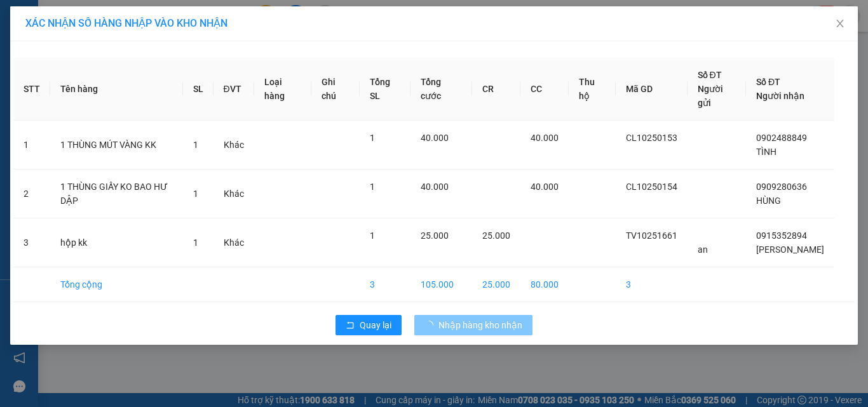 The image size is (868, 407). What do you see at coordinates (283, 89) in the screenshot?
I see `th: Loại hàng` at bounding box center [283, 89].